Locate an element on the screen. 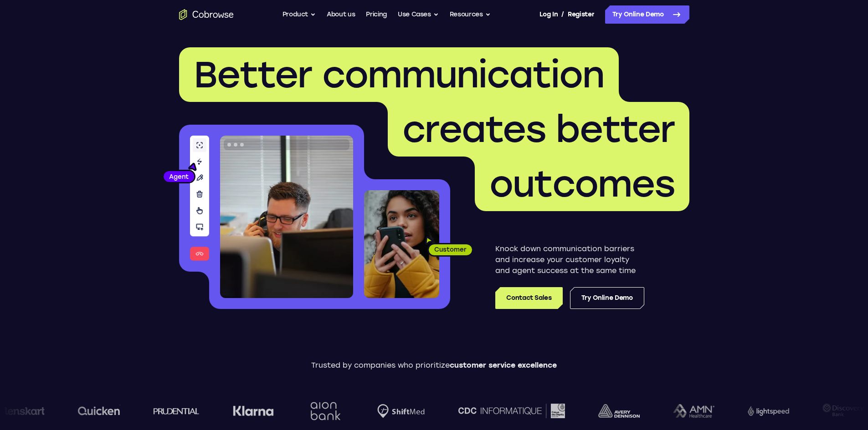 The image size is (868, 430). img: A customer holding their phone is located at coordinates (401, 244).